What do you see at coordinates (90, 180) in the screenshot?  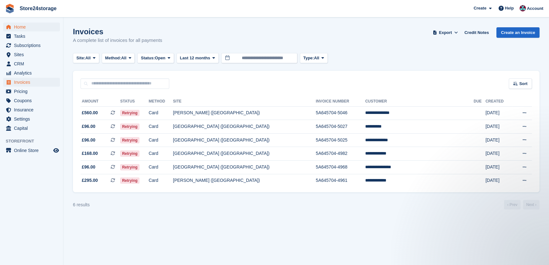 I see `span: £295.00` at bounding box center [90, 180].